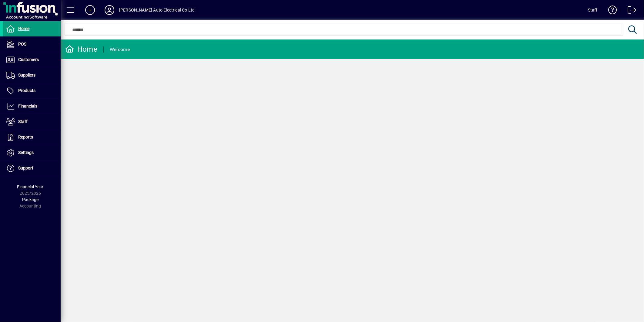 The width and height of the screenshot is (644, 322). I want to click on span: POS, so click(22, 44).